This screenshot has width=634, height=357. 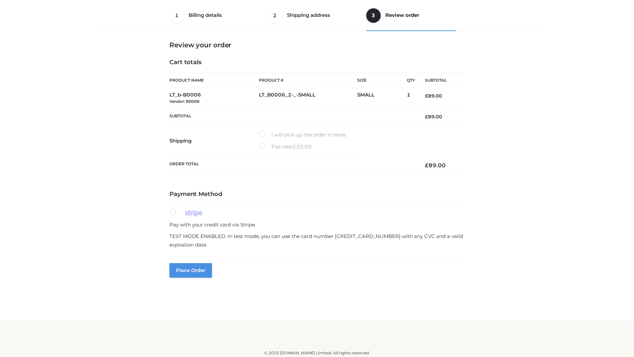 I want to click on th: Order Total, so click(x=292, y=165).